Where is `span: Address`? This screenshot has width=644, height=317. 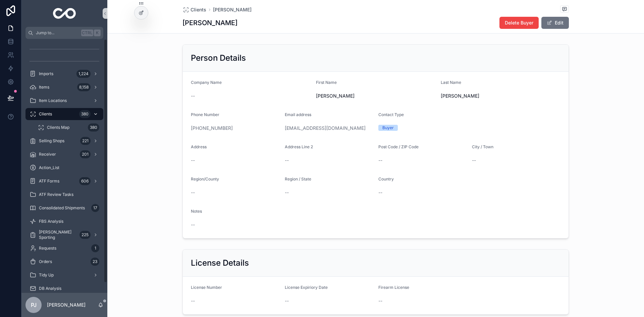 span: Address is located at coordinates (198, 146).